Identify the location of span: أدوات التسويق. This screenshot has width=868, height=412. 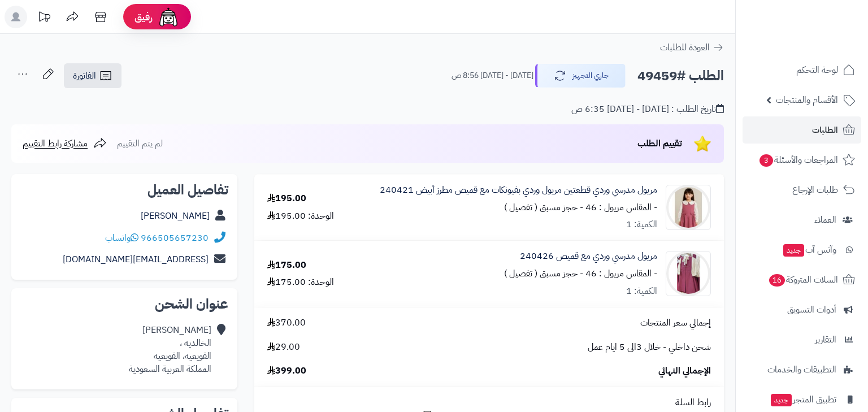
(812, 309).